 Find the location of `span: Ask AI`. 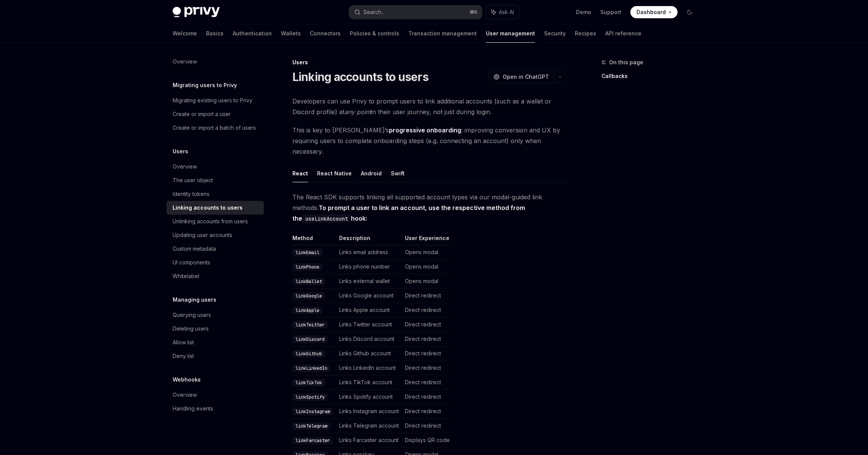

span: Ask AI is located at coordinates (506, 12).